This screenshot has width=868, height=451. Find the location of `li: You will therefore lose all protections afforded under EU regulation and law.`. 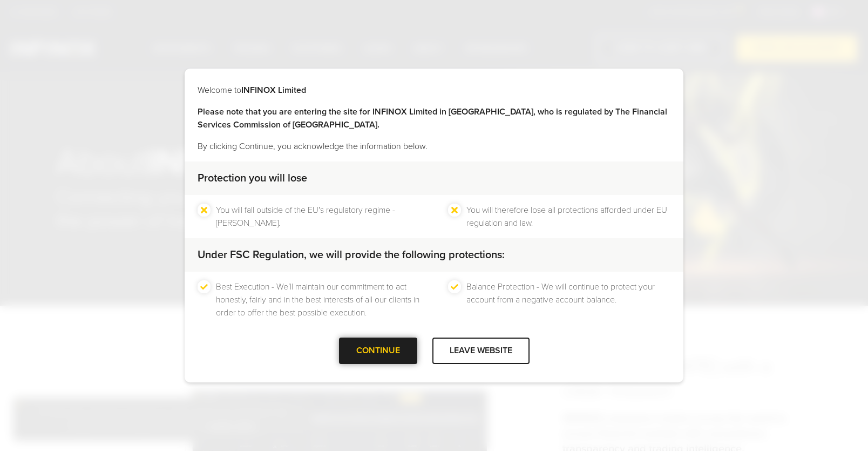

li: You will therefore lose all protections afforded under EU regulation and law. is located at coordinates (569, 216).